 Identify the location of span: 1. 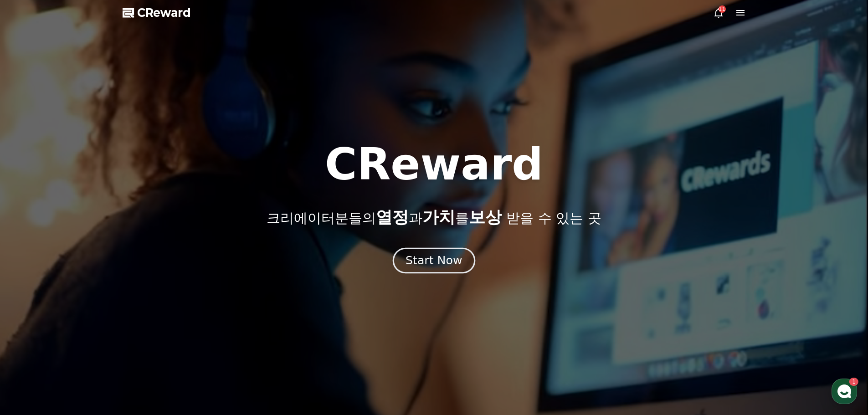
(94, 292).